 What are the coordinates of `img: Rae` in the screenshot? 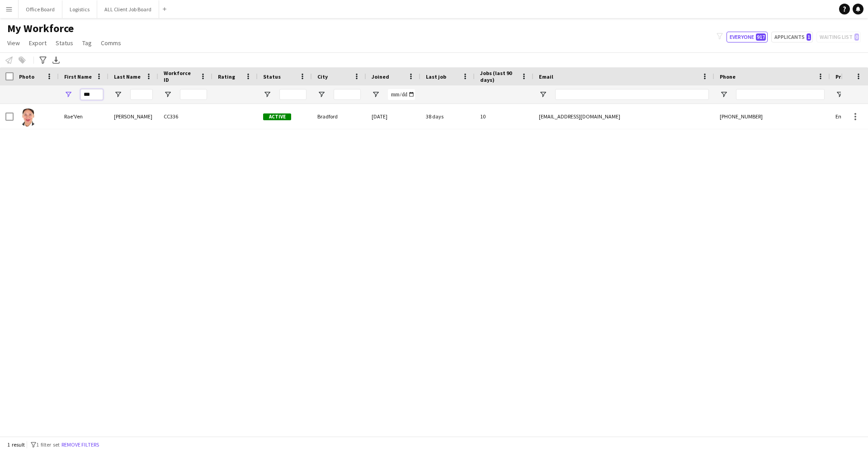 It's located at (28, 118).